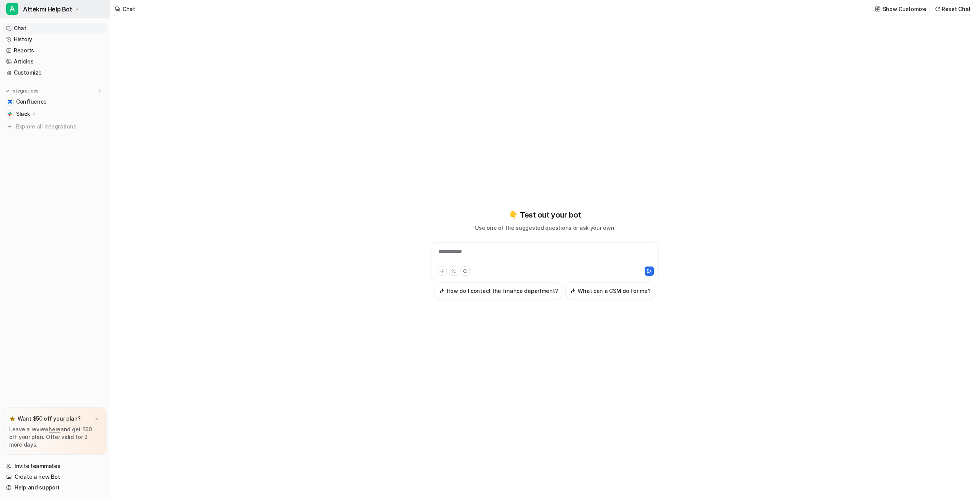  I want to click on a: Chat, so click(54, 28).